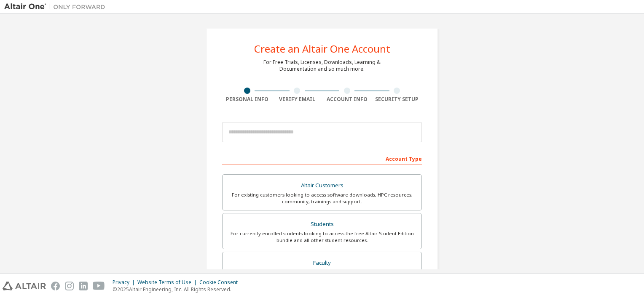  Describe the element at coordinates (322, 237) in the screenshot. I see `div: For currently enrolled students looking to access the free Altair Student Edition bundle and all ...` at that location.